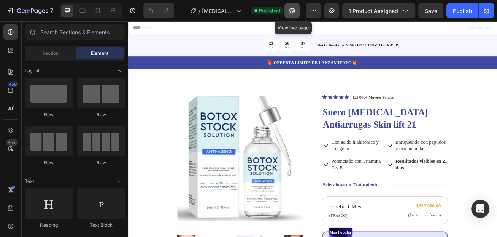 The height and width of the screenshot is (237, 497). I want to click on p: Selecciona un Tratamiento, so click(275, 202).